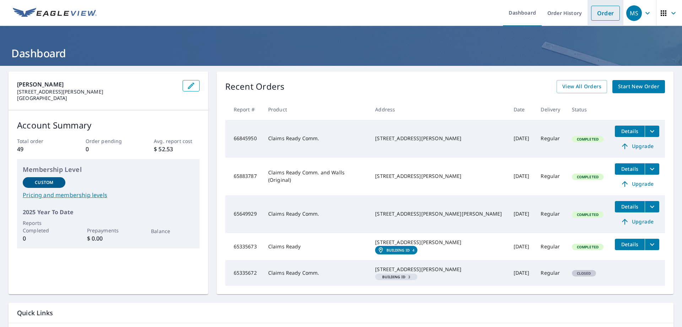 This screenshot has width=682, height=327. I want to click on p: Custom, so click(44, 182).